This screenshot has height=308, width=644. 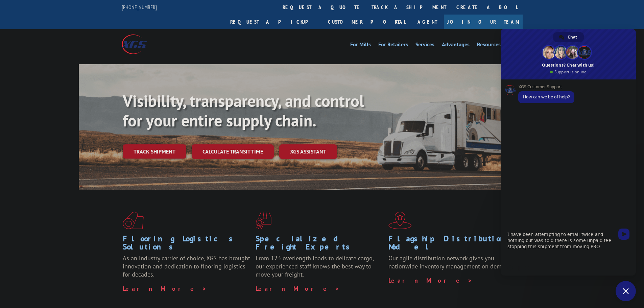 What do you see at coordinates (451, 262) in the screenshot?
I see `span: Our agile distribution network gives you nationwide inventory management on demand.` at bounding box center [451, 262].